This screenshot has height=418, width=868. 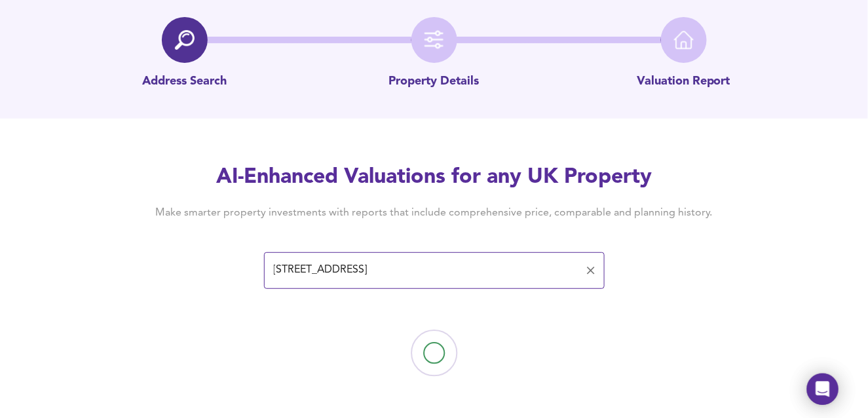 I want to click on button: Clear, so click(x=591, y=270).